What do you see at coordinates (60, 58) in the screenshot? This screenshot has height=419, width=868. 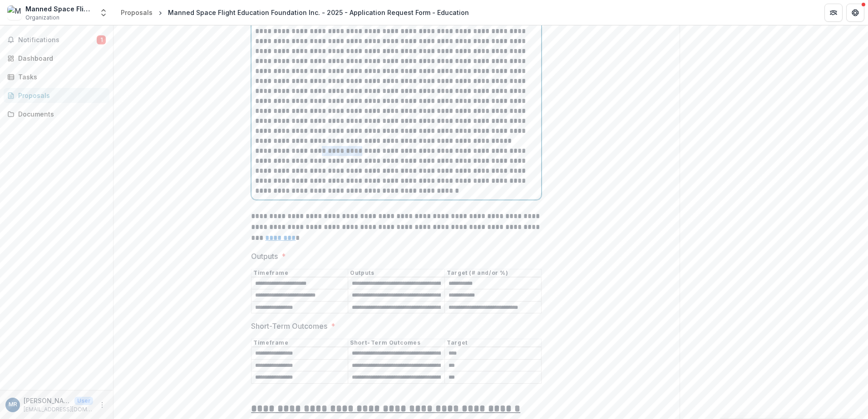 I see `div: Dashboard` at bounding box center [60, 58].